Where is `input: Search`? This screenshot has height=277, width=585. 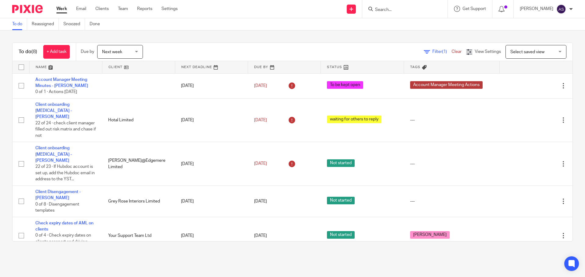 input: Search is located at coordinates (402, 10).